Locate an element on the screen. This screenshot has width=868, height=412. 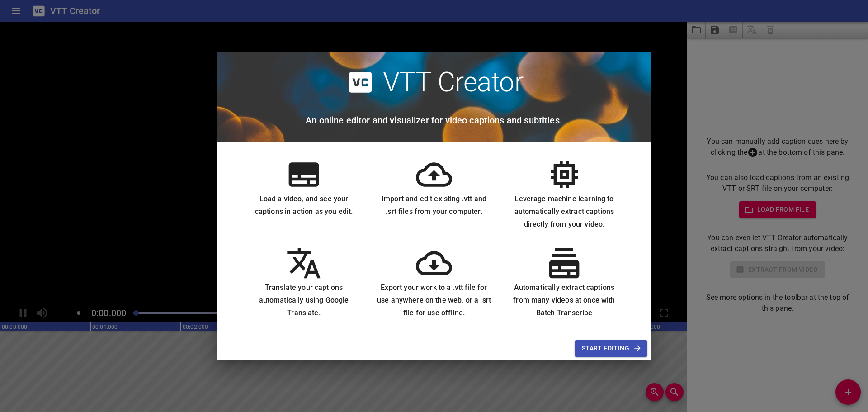
button: Start Editing is located at coordinates (611, 348).